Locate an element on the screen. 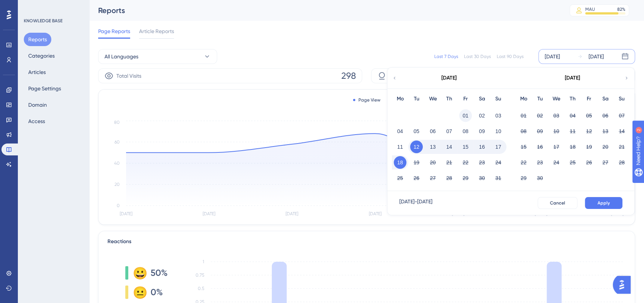 Image resolution: width=644 pixels, height=303 pixels. button: 11 is located at coordinates (573, 131).